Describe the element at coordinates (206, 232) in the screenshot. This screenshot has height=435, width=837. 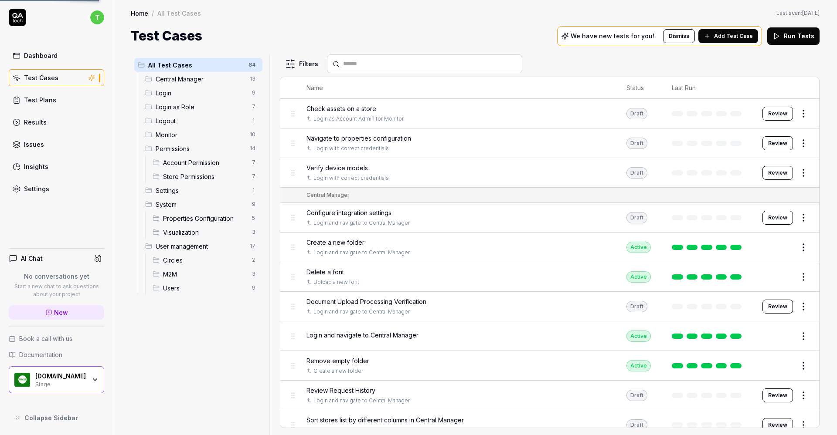
I see `div: Drag to reorderVisualization3` at that location.